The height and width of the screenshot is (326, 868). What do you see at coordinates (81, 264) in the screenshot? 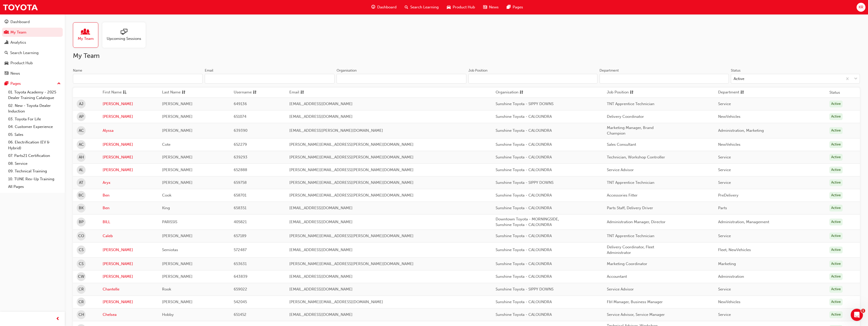
I see `span: CS` at bounding box center [81, 264].